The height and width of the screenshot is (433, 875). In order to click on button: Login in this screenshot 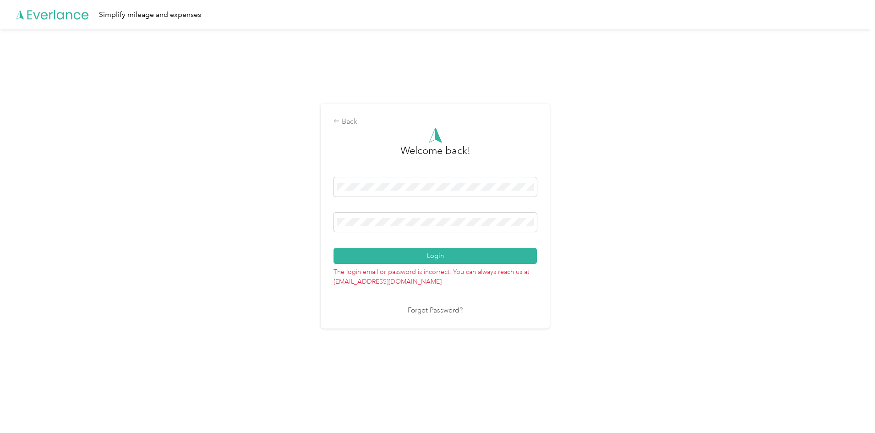, I will do `click(435, 256)`.